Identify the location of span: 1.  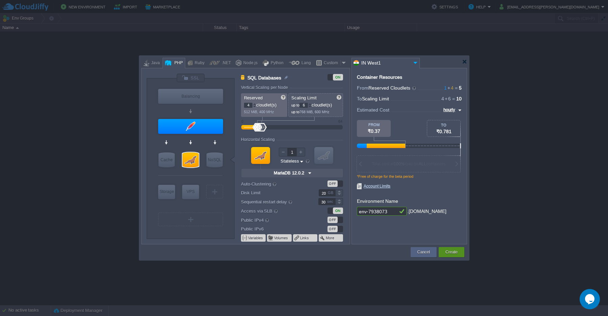
(446, 88).